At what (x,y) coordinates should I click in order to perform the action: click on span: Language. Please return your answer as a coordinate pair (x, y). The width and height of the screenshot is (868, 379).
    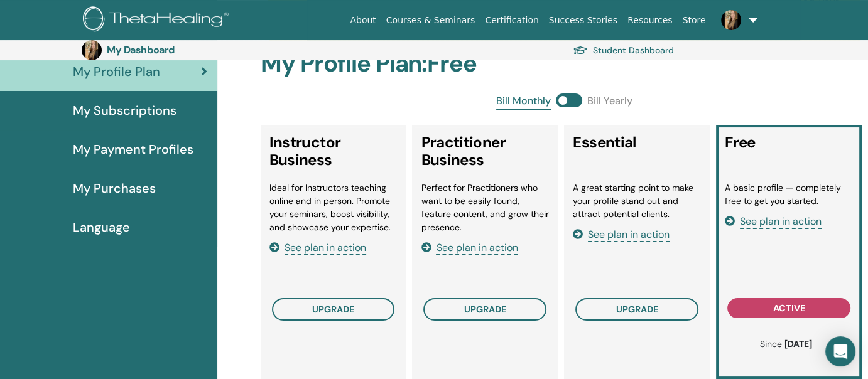
    Looking at the image, I should click on (101, 227).